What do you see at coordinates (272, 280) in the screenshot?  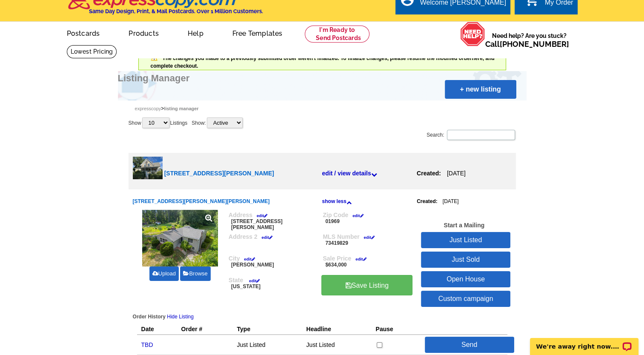 I see `label: State` at bounding box center [272, 280].